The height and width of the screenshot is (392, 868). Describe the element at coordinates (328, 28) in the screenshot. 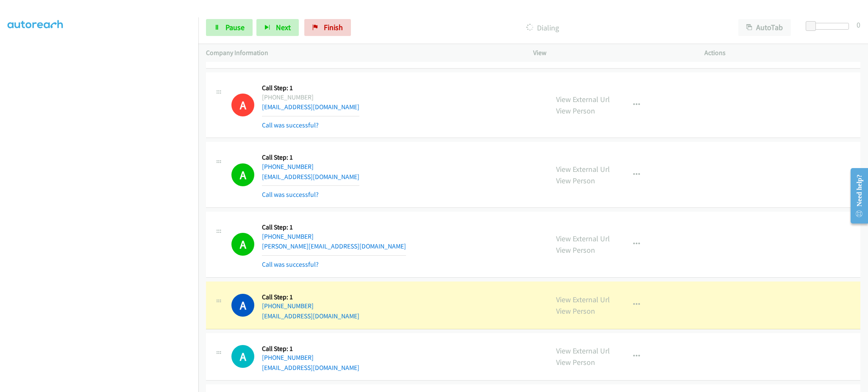

I see `a: Finish` at that location.